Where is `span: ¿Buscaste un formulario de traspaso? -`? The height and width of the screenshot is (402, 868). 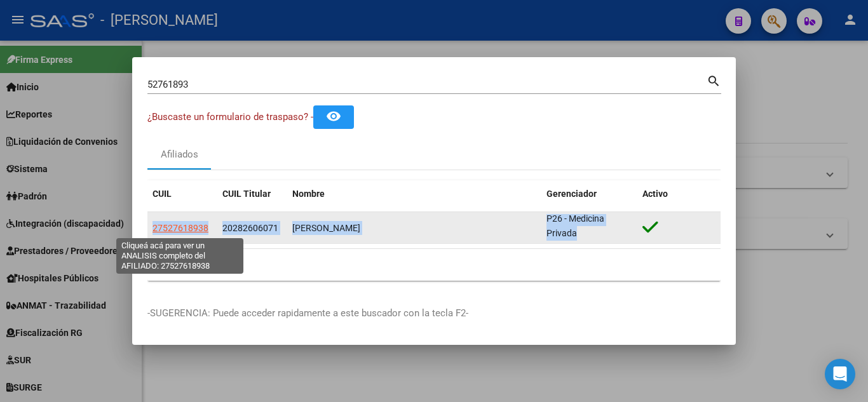
span: ¿Buscaste un formulario de traspaso? - is located at coordinates (230, 117).